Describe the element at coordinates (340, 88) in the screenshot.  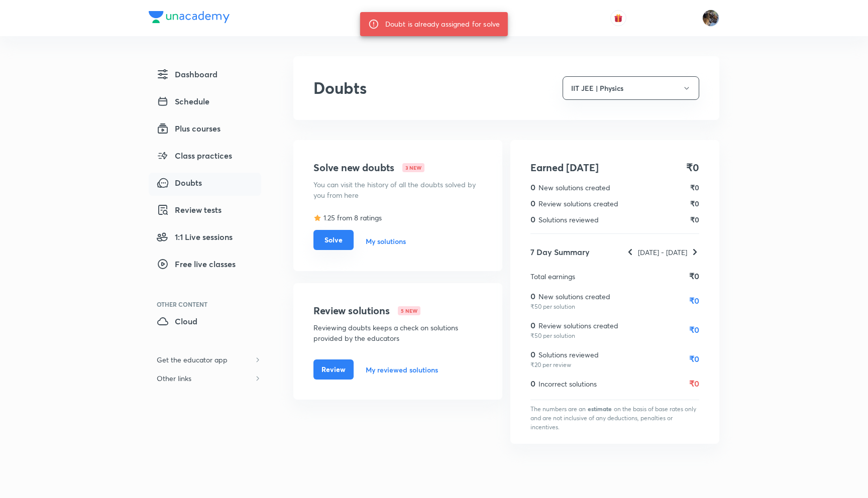
I see `h2: Doubts` at that location.